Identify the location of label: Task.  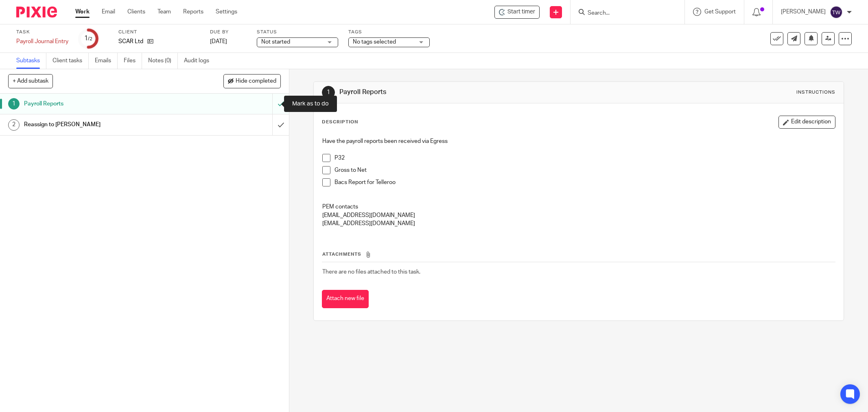
(43, 32).